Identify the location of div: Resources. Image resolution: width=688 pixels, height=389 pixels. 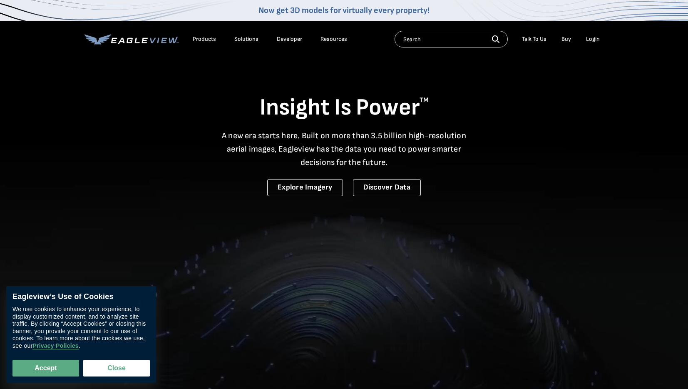
(334, 39).